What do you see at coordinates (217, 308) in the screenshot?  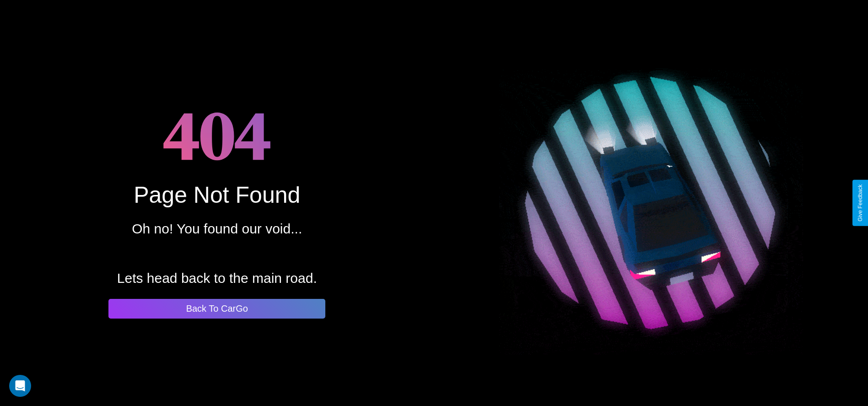 I see `button: Back To CarGo` at bounding box center [217, 308].